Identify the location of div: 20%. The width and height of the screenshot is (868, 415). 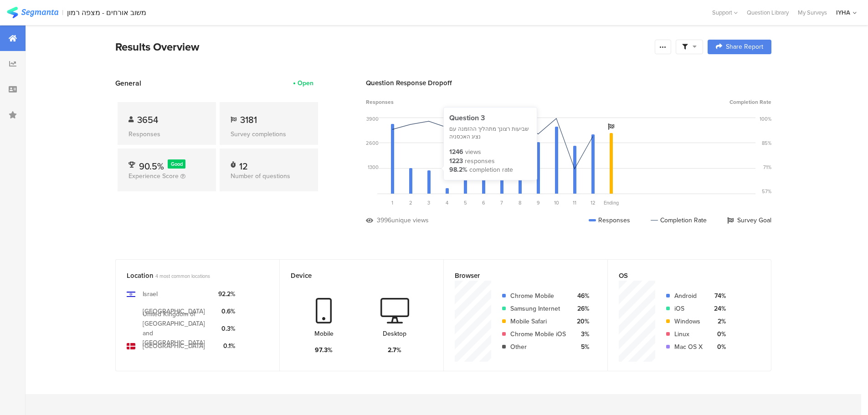
(581, 321).